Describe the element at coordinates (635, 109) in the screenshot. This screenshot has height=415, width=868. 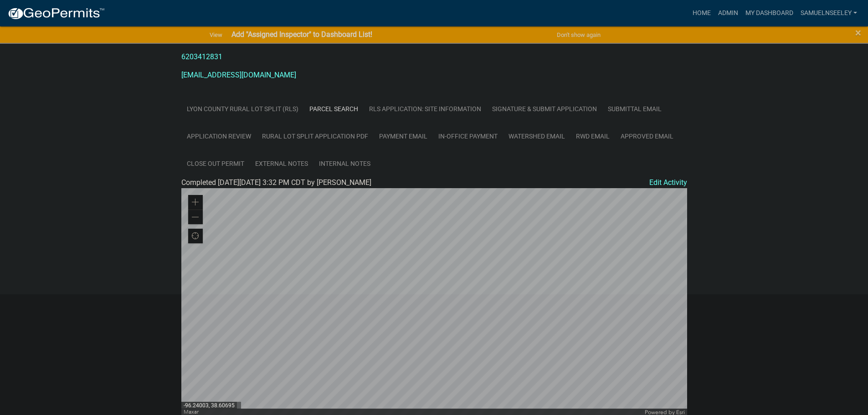
I see `a: Submittal Email` at that location.